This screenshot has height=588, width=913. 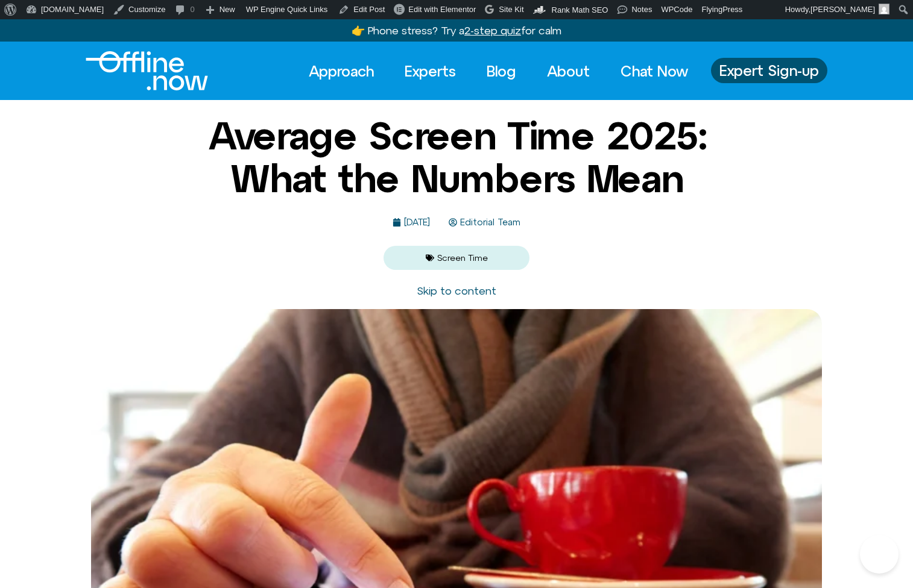 What do you see at coordinates (456, 291) in the screenshot?
I see `a: Skip to content` at bounding box center [456, 291].